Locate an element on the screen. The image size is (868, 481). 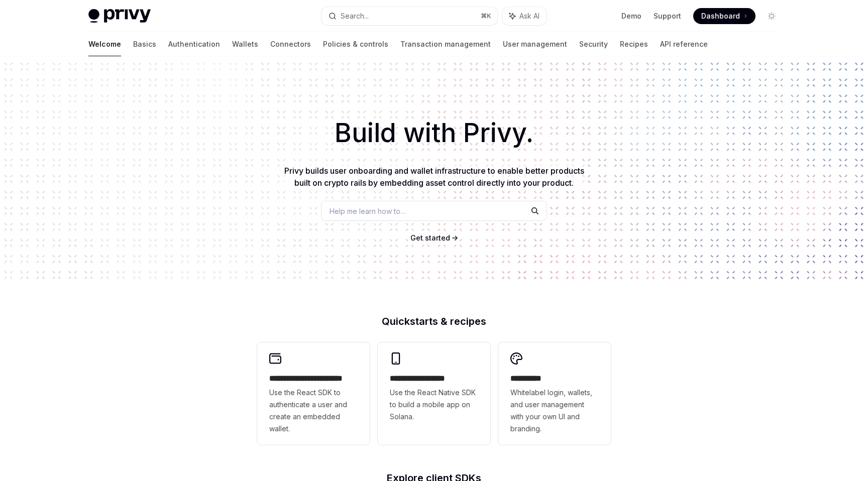
button: Search...⌘K is located at coordinates (409, 16).